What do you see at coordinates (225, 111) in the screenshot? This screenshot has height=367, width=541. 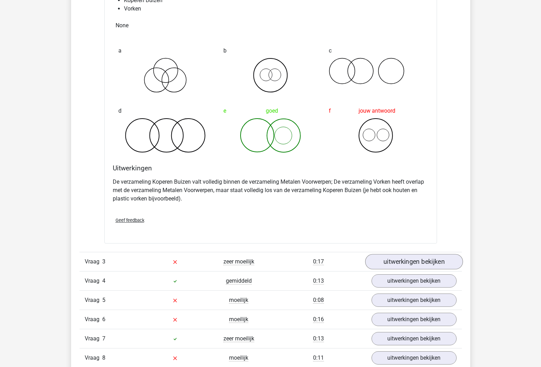 I see `span: e` at bounding box center [225, 111].